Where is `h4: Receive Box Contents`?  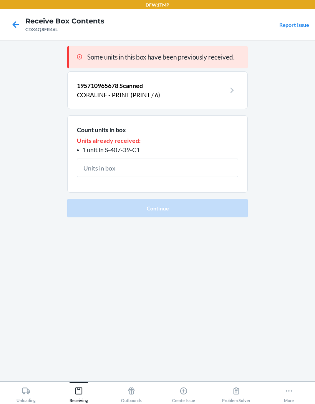
h4: Receive Box Contents is located at coordinates (65, 21).